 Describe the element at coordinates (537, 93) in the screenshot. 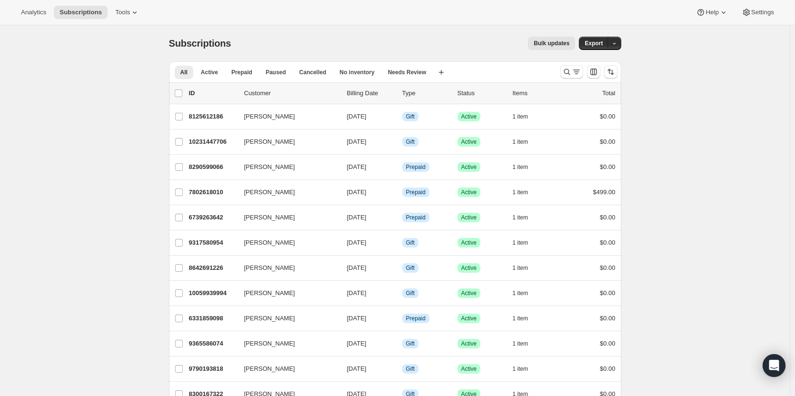

I see `div: Items` at that location.